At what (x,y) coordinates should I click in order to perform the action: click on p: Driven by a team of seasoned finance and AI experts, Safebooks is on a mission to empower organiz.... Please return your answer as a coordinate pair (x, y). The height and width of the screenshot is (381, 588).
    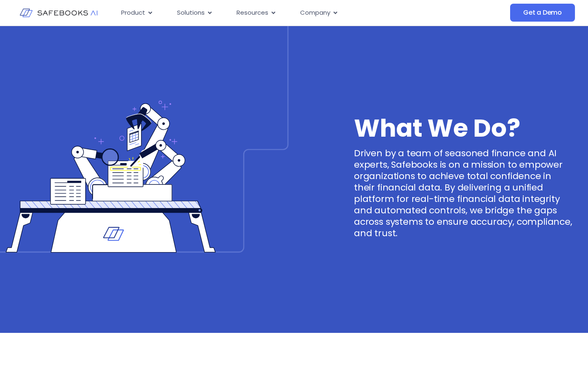
    Looking at the image, I should click on (463, 193).